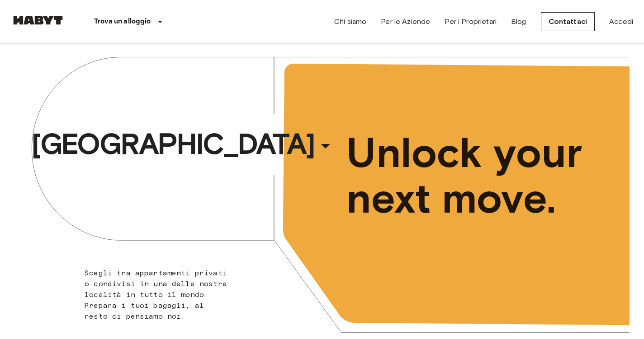 Image resolution: width=644 pixels, height=339 pixels. What do you see at coordinates (350, 22) in the screenshot?
I see `a: Chi siamo` at bounding box center [350, 22].